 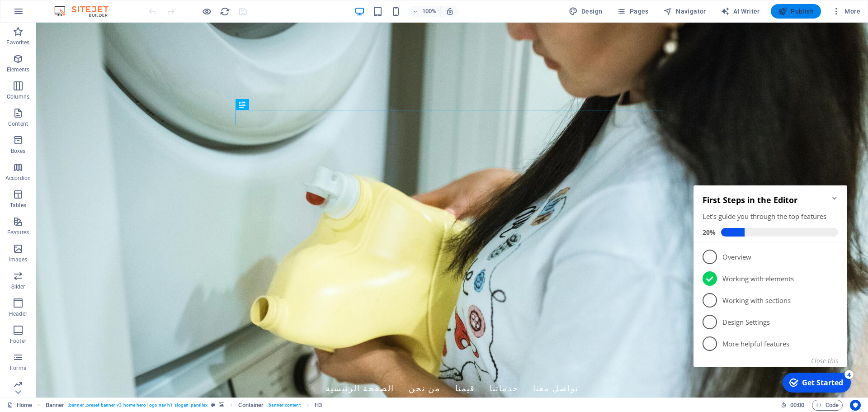 I want to click on i: This element contains a background, so click(x=221, y=405).